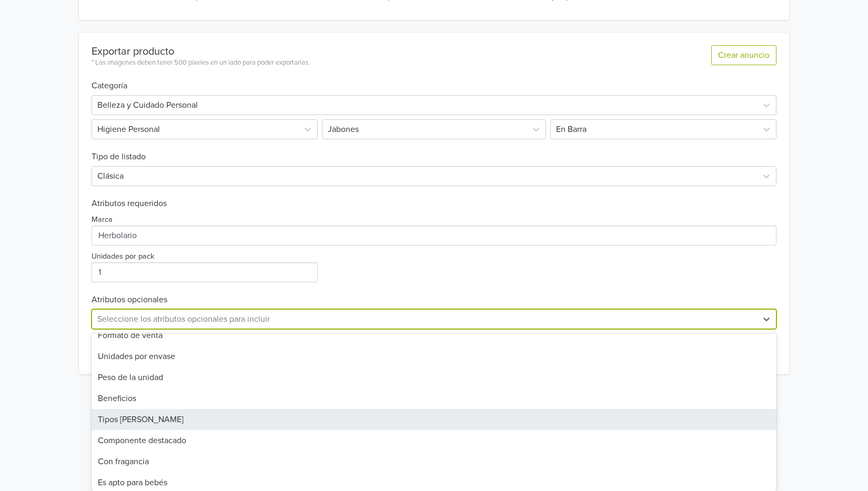  Describe the element at coordinates (434, 378) in the screenshot. I see `div: Peso de la unidad` at that location.